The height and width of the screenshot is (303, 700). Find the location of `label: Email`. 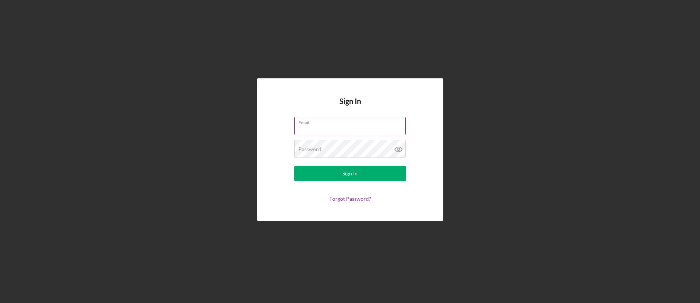

label: Email is located at coordinates (352, 121).